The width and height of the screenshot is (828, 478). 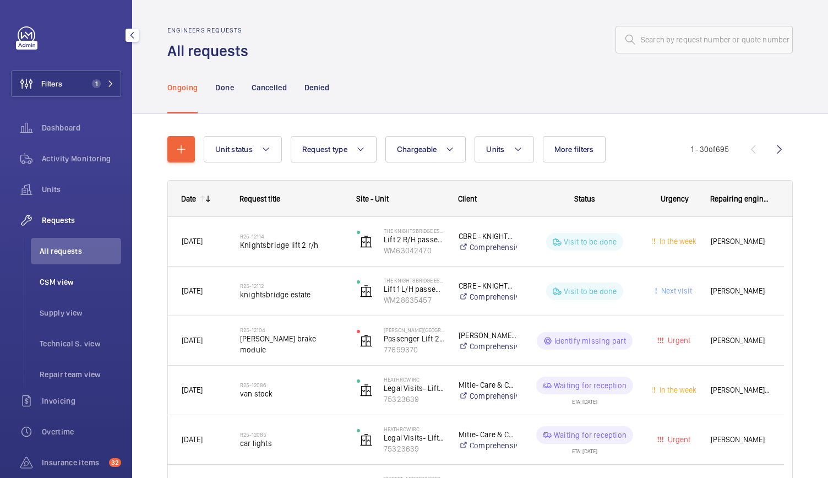 What do you see at coordinates (740, 199) in the screenshot?
I see `span: Repairing engineer` at bounding box center [740, 199].